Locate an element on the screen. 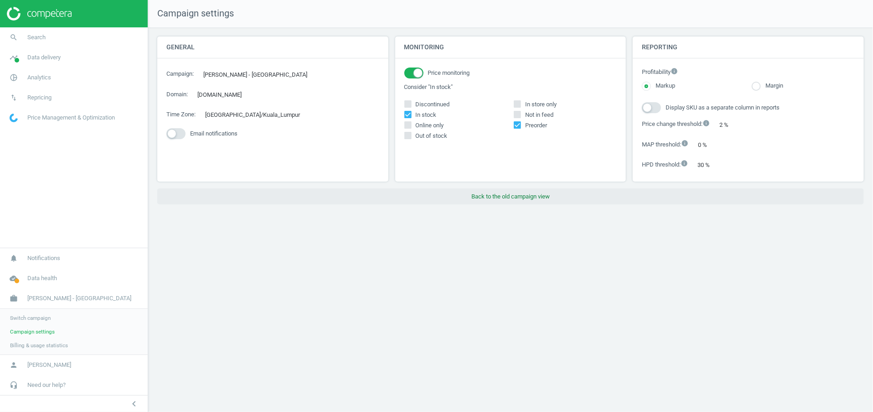  div: 0 % is located at coordinates (707, 145).